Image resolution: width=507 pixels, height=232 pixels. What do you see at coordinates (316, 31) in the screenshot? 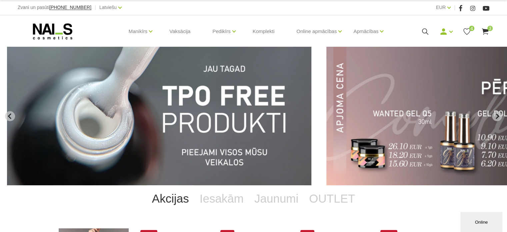
I see `a: Online apmācības` at bounding box center [316, 31].